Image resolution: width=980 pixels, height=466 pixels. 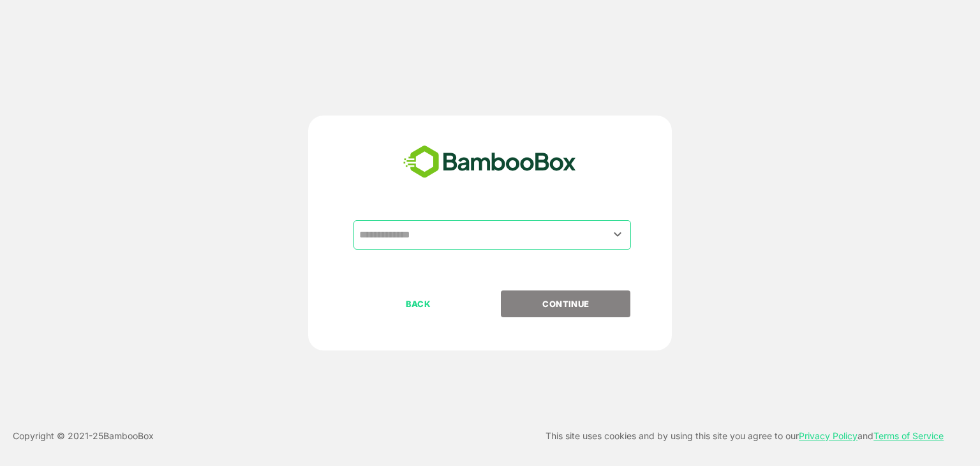 What do you see at coordinates (828, 435) in the screenshot?
I see `a: Privacy Policy` at bounding box center [828, 435].